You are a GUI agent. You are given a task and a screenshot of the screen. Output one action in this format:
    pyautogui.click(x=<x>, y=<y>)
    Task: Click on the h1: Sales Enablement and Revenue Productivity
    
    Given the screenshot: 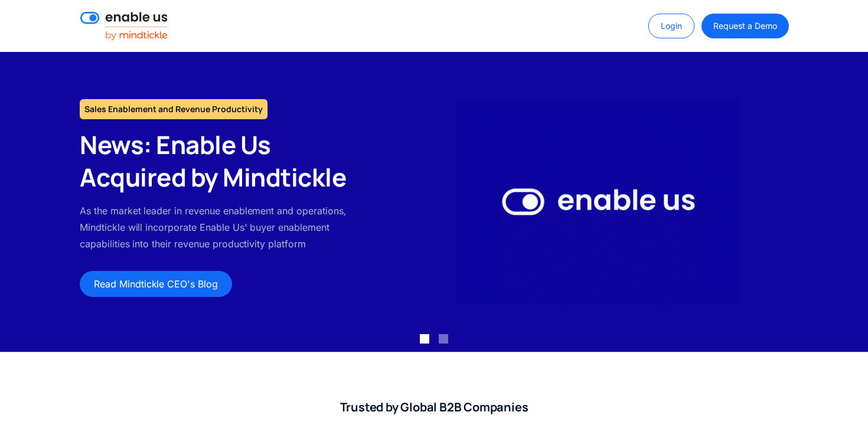 What is the action you would take?
    pyautogui.click(x=174, y=109)
    